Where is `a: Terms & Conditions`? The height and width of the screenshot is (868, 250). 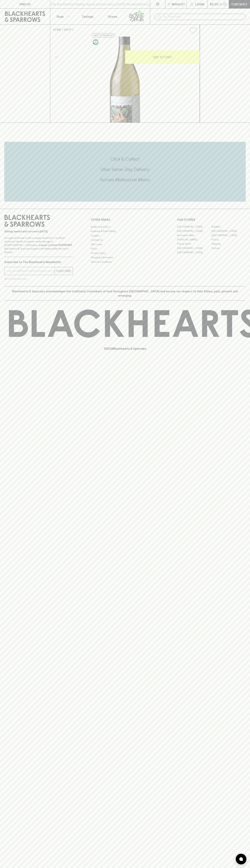 a: Terms & Conditions is located at coordinates (125, 262).